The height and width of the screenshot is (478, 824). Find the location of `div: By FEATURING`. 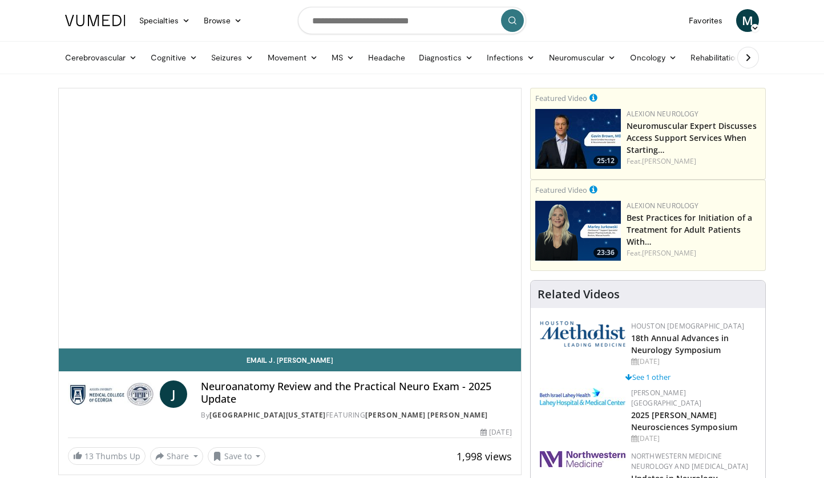

div: By FEATURING is located at coordinates (356, 416).